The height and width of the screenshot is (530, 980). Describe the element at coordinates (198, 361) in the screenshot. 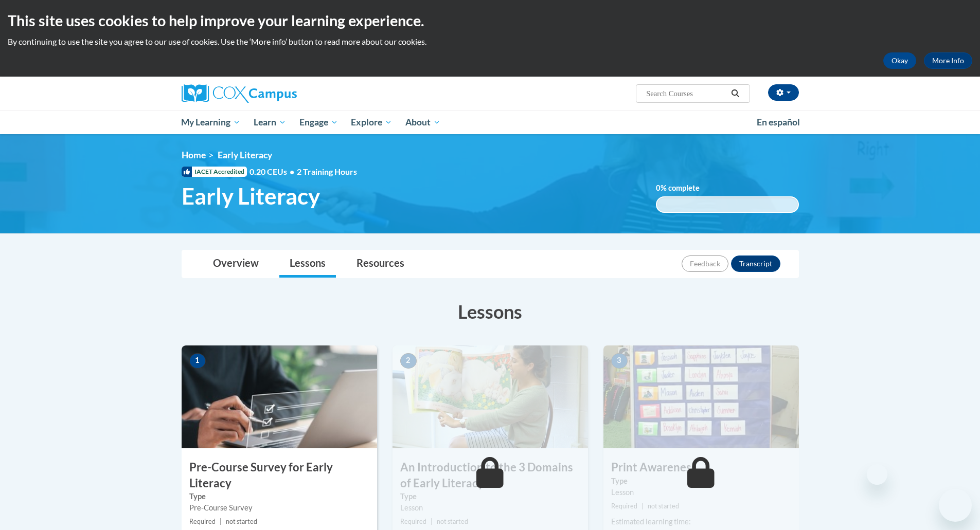

I see `span: 1` at that location.